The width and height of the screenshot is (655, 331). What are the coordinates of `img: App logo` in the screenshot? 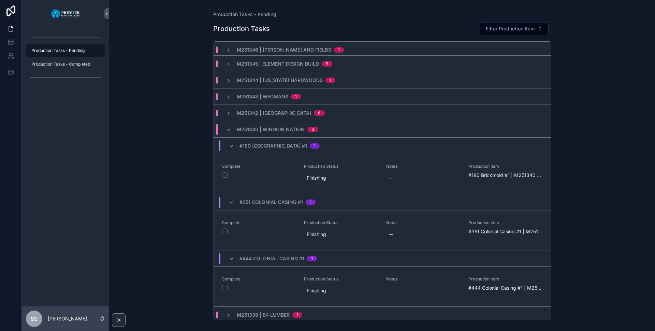 It's located at (66, 14).